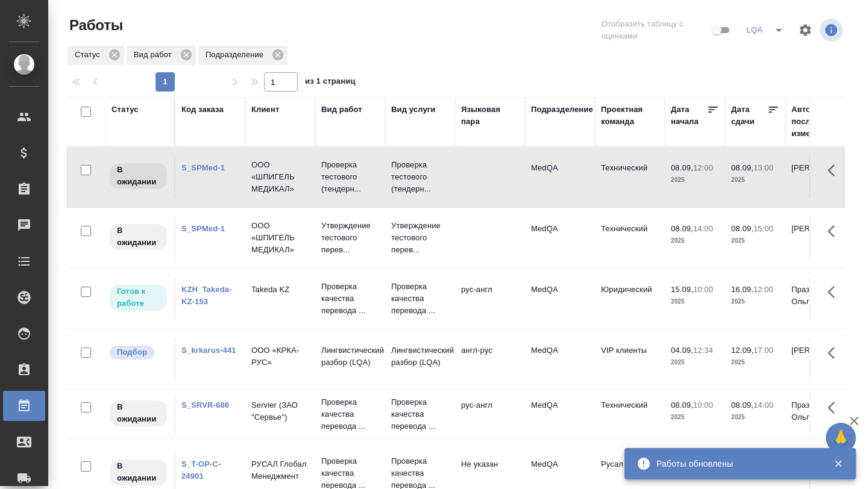 This screenshot has height=489, width=868. I want to click on div: Можно подбирать исполнителей, so click(138, 352).